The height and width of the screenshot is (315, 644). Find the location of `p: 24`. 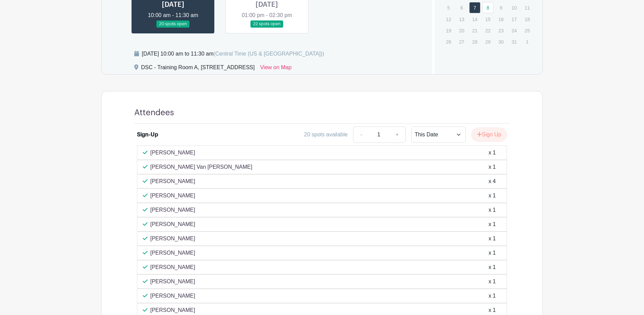

p: 24 is located at coordinates (514, 30).